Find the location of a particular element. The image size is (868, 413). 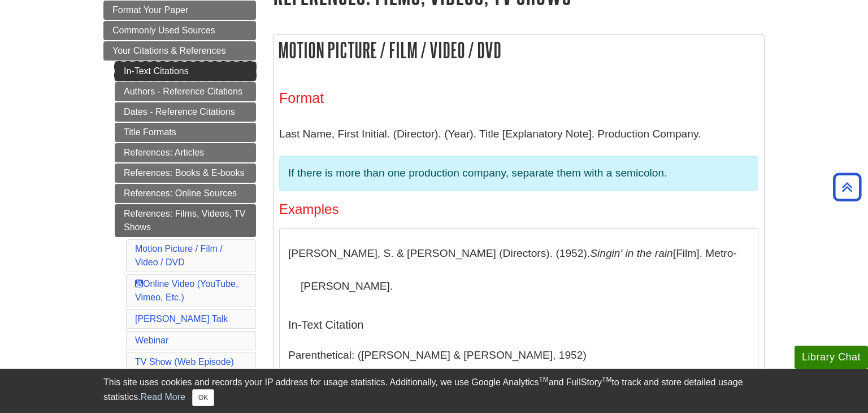

i: Singin' in the rain is located at coordinates (631, 253).